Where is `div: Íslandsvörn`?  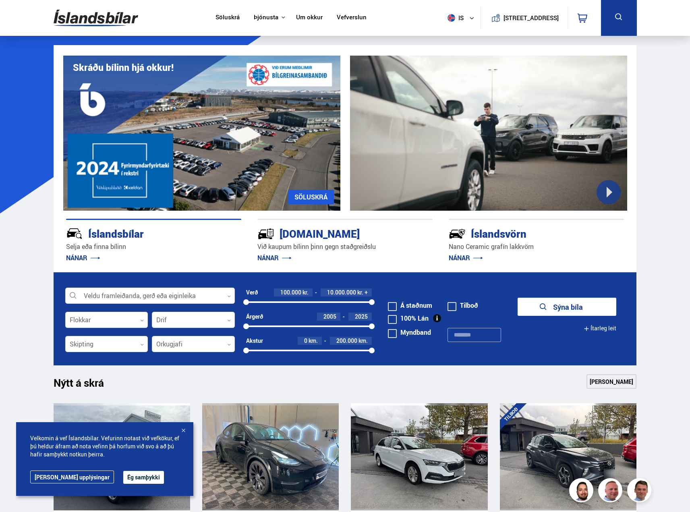 div: Íslandsvörn is located at coordinates (522, 233).